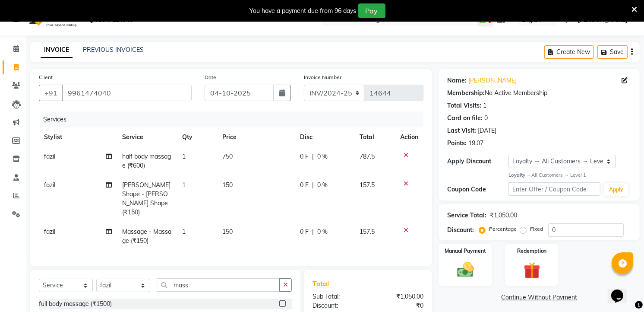 The width and height of the screenshot is (644, 312). Describe the element at coordinates (197, 137) in the screenshot. I see `th: Qty` at that location.